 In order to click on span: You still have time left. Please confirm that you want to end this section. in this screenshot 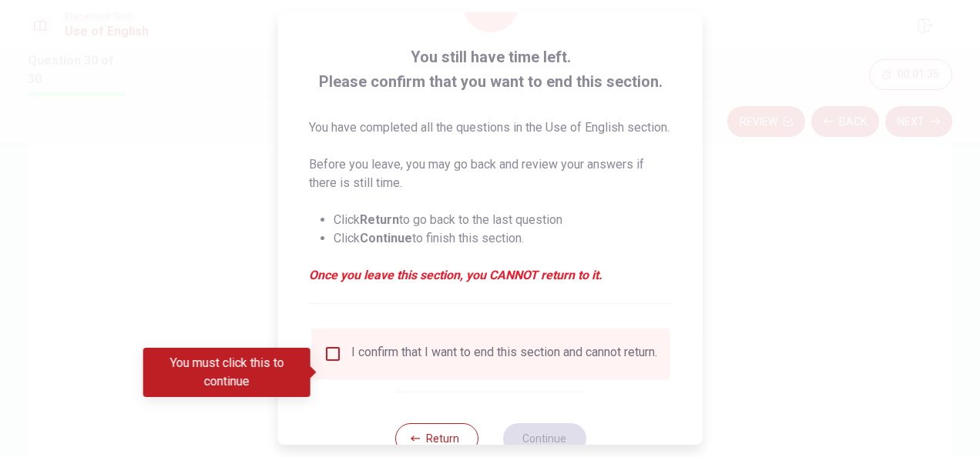, I will do `click(490, 69)`.